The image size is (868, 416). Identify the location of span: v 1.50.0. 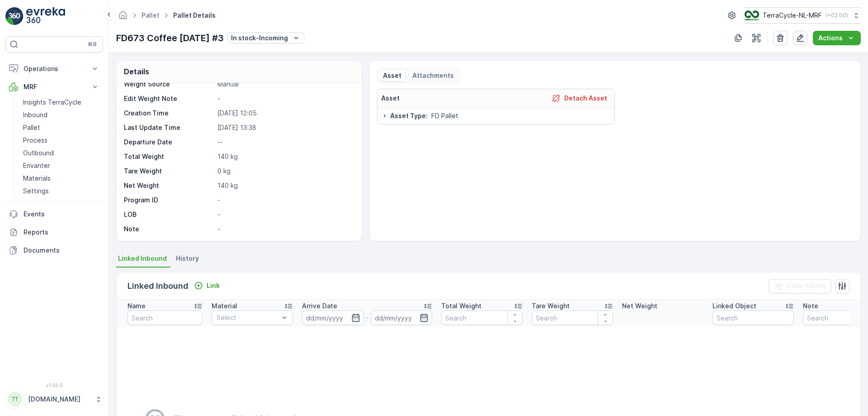
(54, 385).